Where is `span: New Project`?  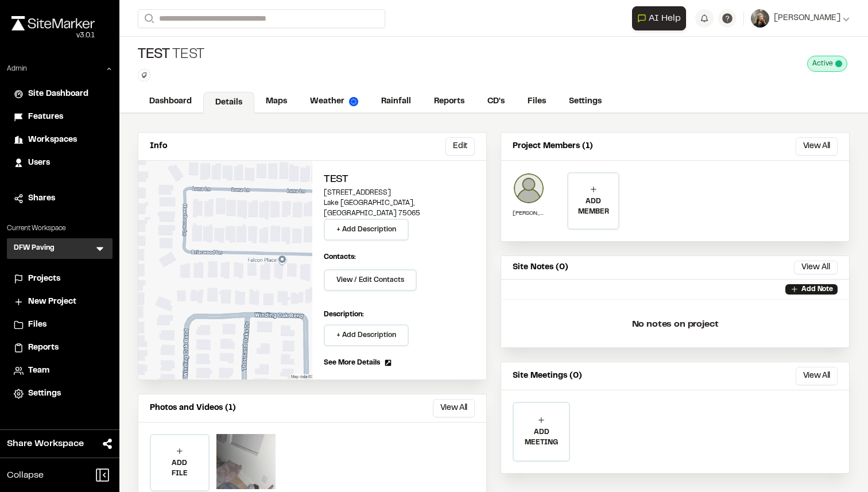
span: New Project is located at coordinates (52, 302).